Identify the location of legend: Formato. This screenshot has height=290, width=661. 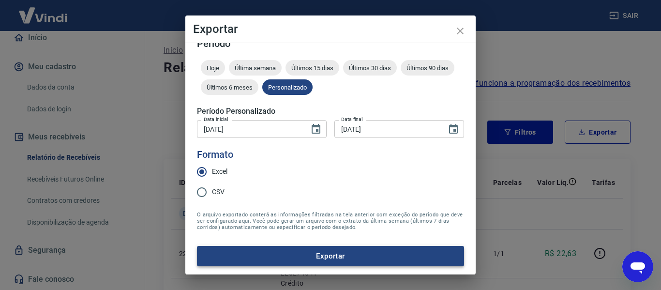
(215, 154).